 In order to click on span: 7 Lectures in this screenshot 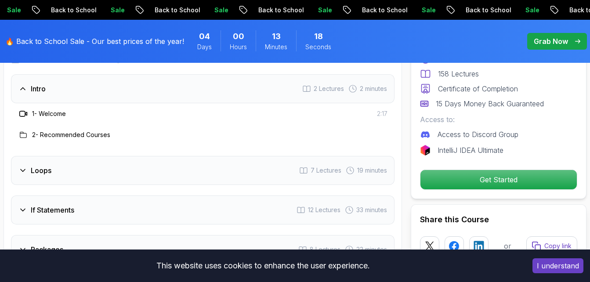, I will do `click(326, 170)`.